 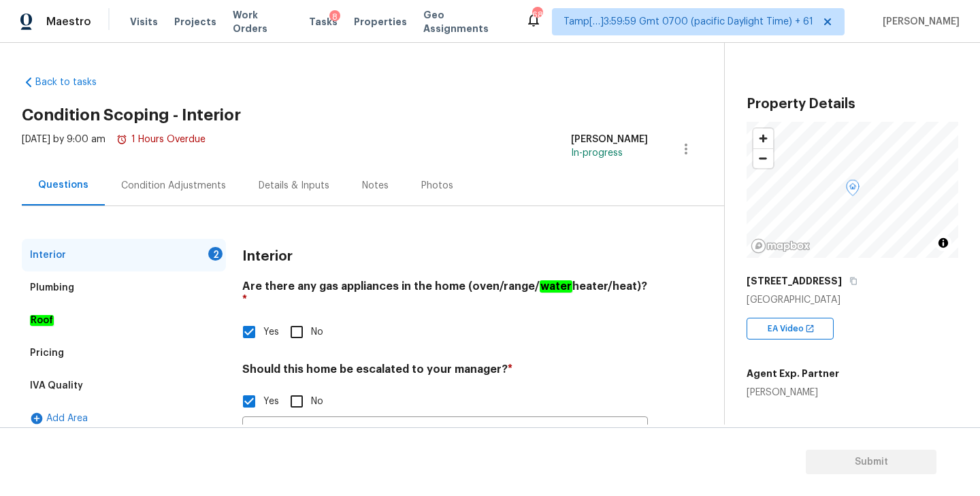 What do you see at coordinates (445, 435) in the screenshot?
I see `input: Enter the comment` at bounding box center [445, 435].